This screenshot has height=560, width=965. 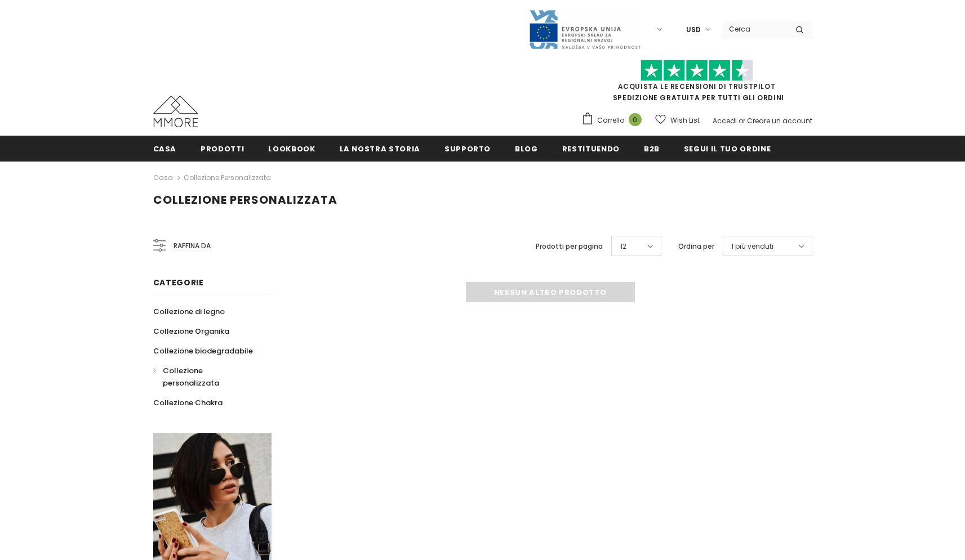 I want to click on a: La nostra storia, so click(x=380, y=148).